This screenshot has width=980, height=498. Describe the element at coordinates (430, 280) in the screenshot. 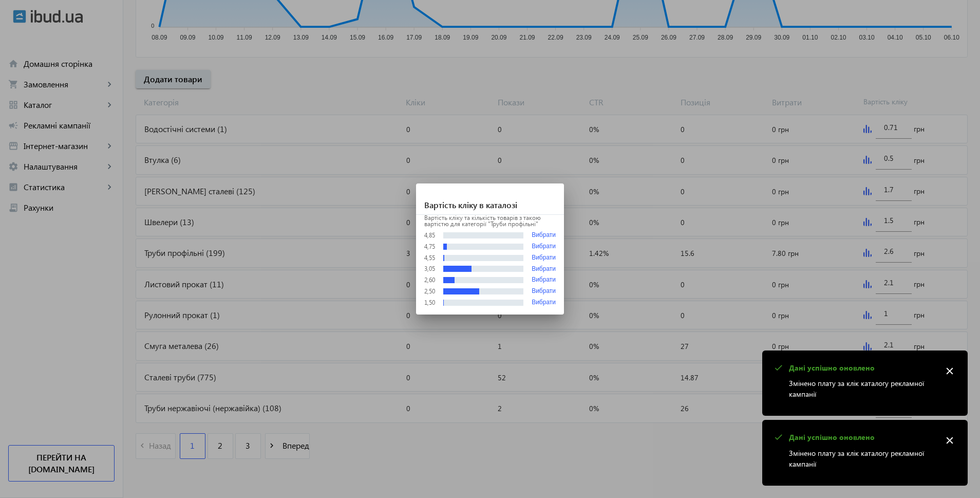

I see `div: 2,60` at that location.